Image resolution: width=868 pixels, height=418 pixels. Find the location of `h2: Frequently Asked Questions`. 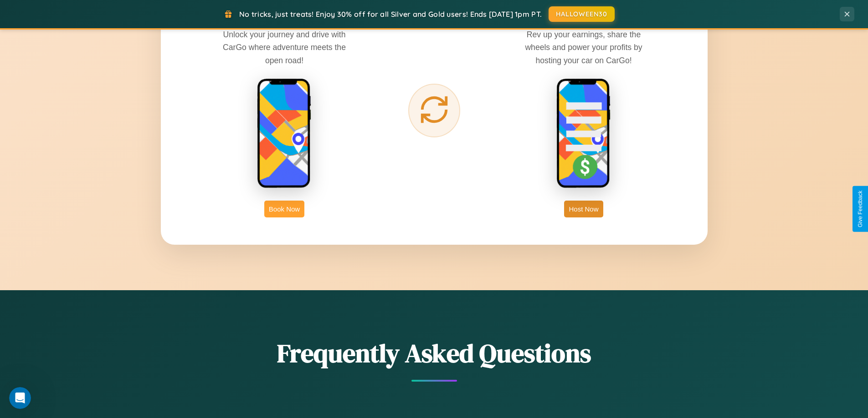

h2: Frequently Asked Questions is located at coordinates (434, 353).